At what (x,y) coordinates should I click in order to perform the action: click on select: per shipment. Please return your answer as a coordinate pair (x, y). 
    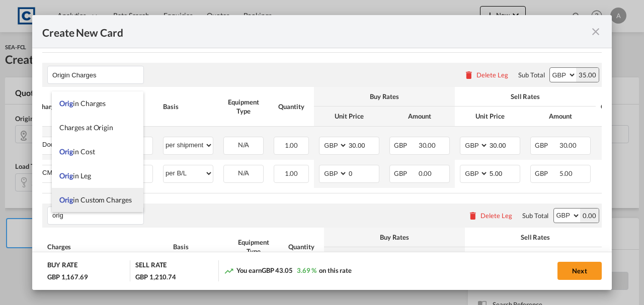
    Looking at the image, I should click on (188, 145).